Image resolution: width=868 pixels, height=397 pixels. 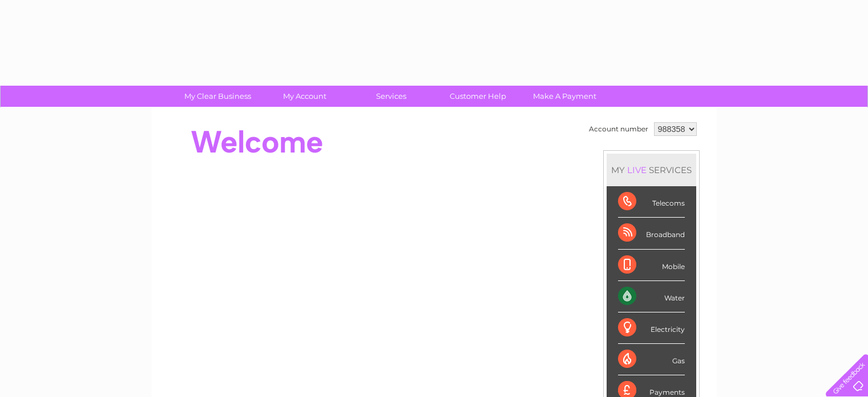 What do you see at coordinates (651, 297) in the screenshot?
I see `div: Water` at bounding box center [651, 297].